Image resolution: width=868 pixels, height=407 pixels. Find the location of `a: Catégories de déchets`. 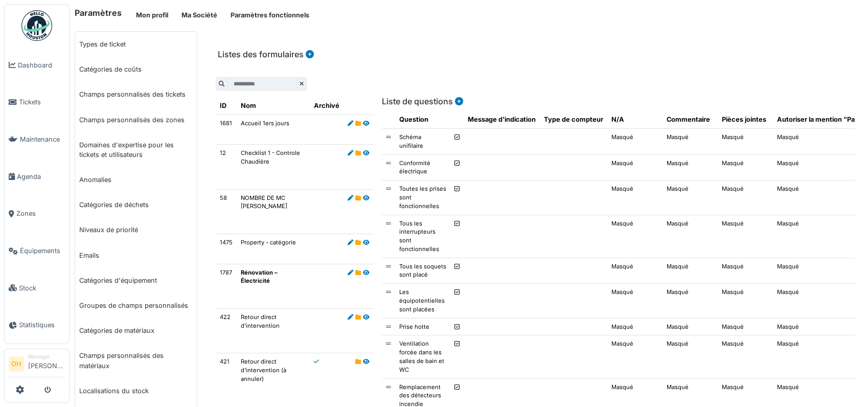

a: Catégories de déchets is located at coordinates (136, 204).